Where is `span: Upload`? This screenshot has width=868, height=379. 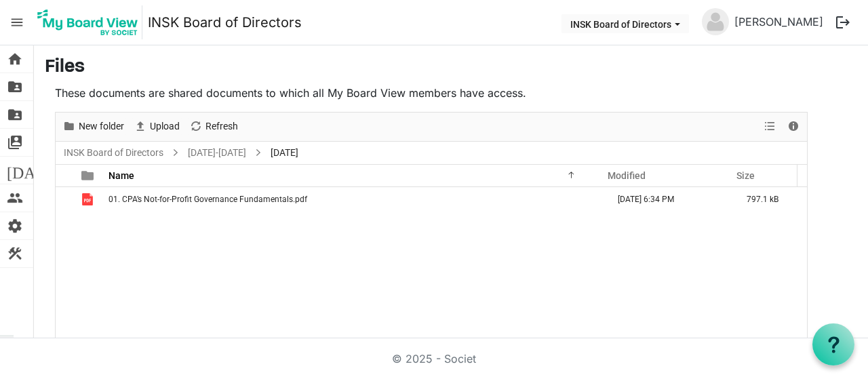
span: Upload is located at coordinates (165, 126).